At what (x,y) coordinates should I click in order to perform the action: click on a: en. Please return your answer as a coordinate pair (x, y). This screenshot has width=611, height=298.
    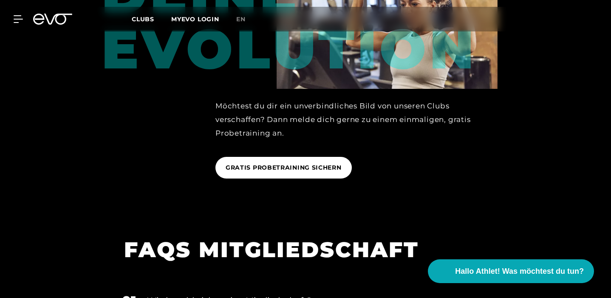
    Looking at the image, I should click on (246, 19).